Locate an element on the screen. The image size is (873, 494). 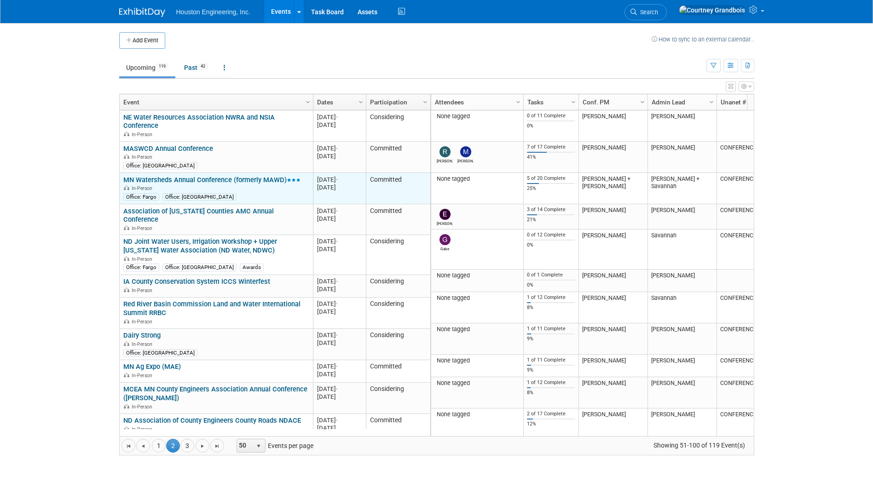
span: Column Settings is located at coordinates (711, 102).